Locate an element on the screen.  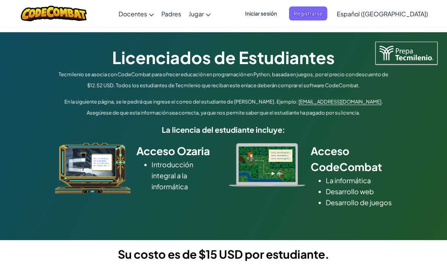
font: Iniciar sesión is located at coordinates (261, 13).